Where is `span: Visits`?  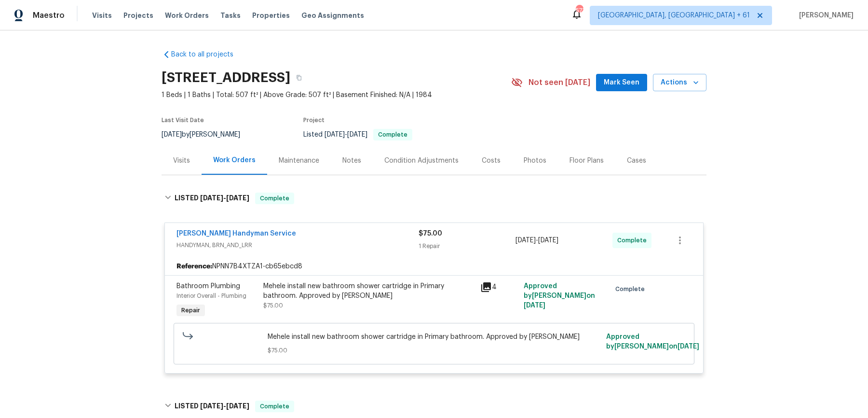
span: Visits is located at coordinates (102, 15).